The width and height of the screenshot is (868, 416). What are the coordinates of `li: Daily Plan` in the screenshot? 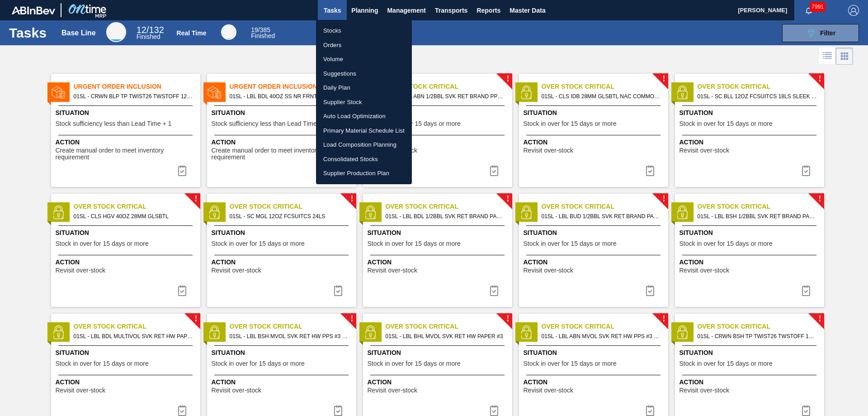 It's located at (364, 88).